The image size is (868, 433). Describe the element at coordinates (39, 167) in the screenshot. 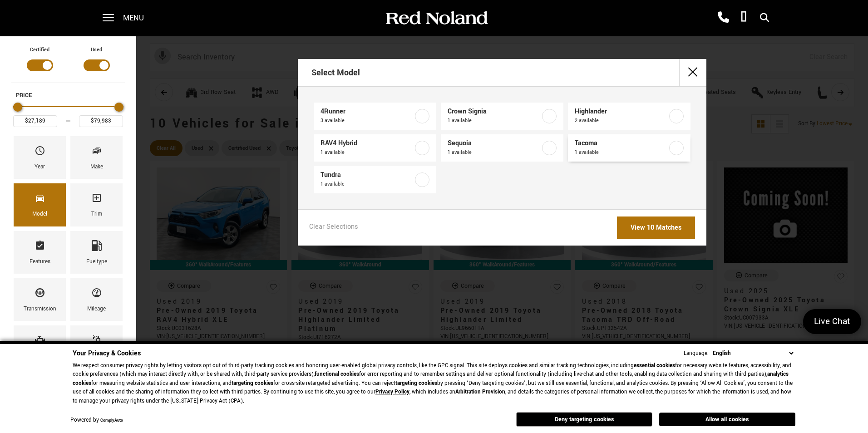

I see `div: Year` at that location.